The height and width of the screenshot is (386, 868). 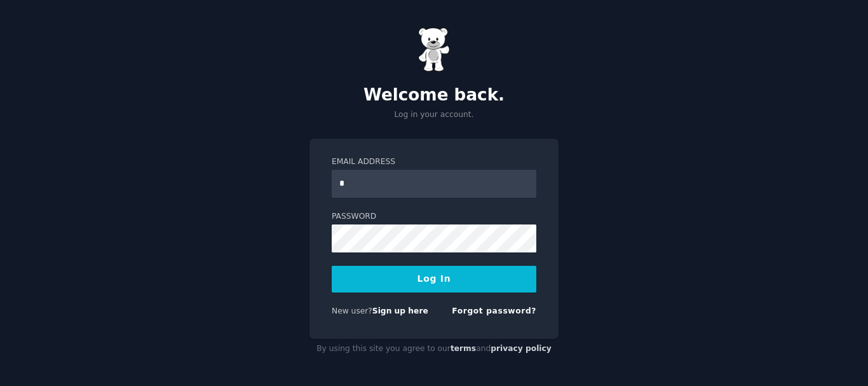 I want to click on span: New user?, so click(x=352, y=311).